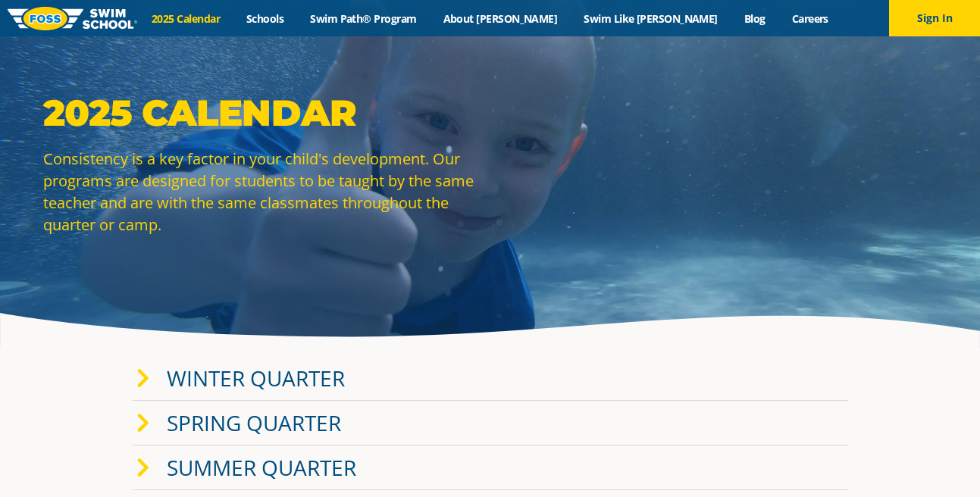 The image size is (980, 497). Describe the element at coordinates (72, 18) in the screenshot. I see `img: FOSS Swim School Logo` at that location.